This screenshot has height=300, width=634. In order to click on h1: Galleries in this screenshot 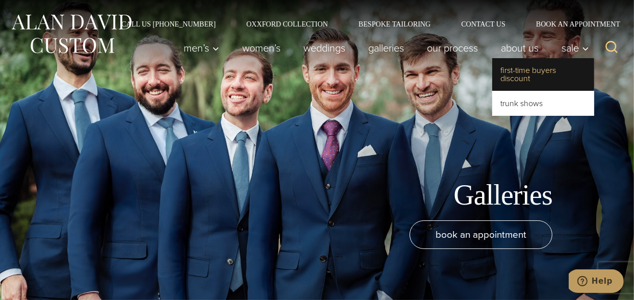, I will do `click(503, 195)`.